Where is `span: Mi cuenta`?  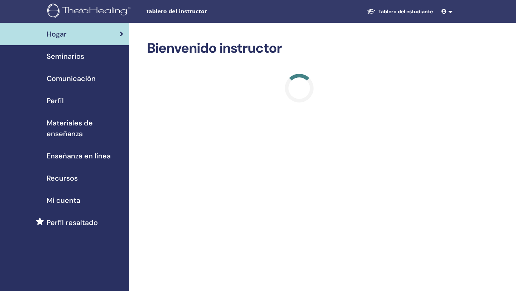 span: Mi cuenta is located at coordinates (63, 200).